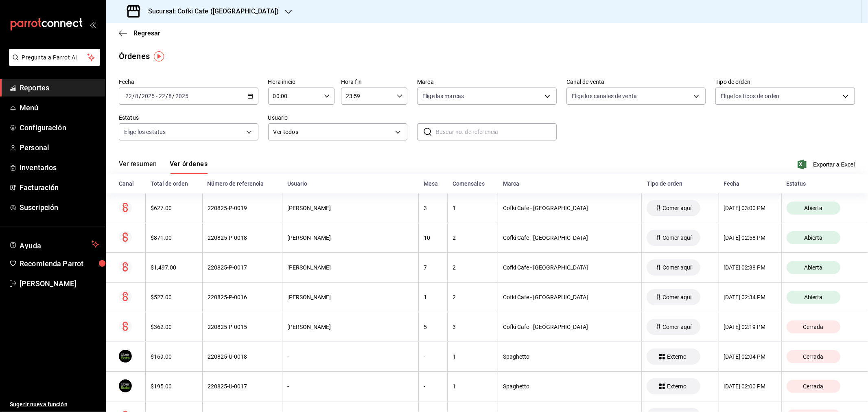 This screenshot has width=868, height=412. I want to click on span: Personal, so click(59, 147).